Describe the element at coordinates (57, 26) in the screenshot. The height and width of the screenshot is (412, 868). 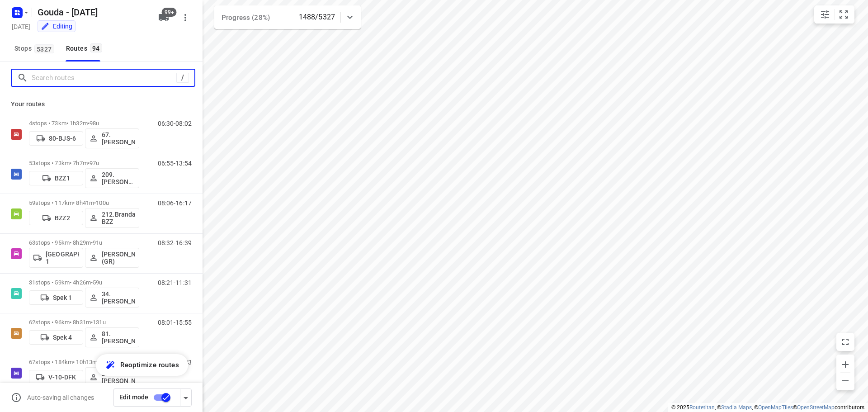
I see `div: You are currently in edit mode.` at that location.